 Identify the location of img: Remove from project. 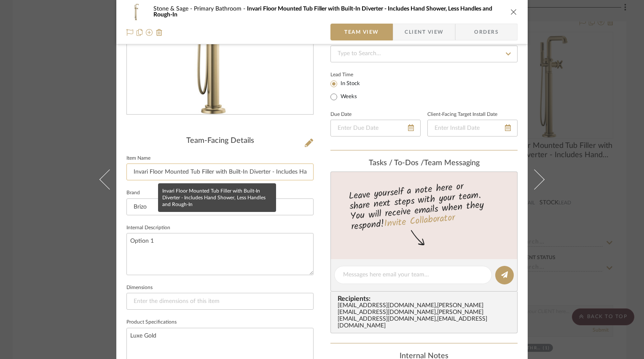
(159, 33).